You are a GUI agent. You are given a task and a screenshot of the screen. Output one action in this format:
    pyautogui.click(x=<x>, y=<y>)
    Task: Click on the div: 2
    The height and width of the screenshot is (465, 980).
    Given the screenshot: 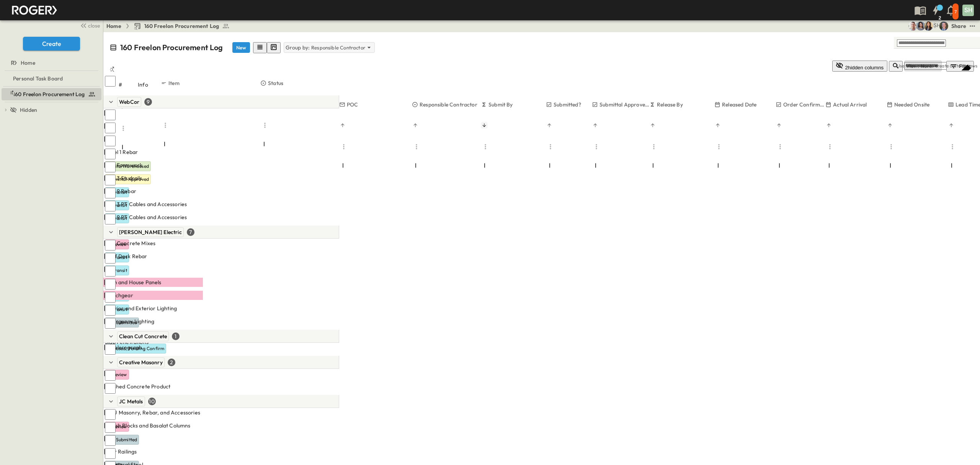 What is the action you would take?
    pyautogui.click(x=172, y=362)
    